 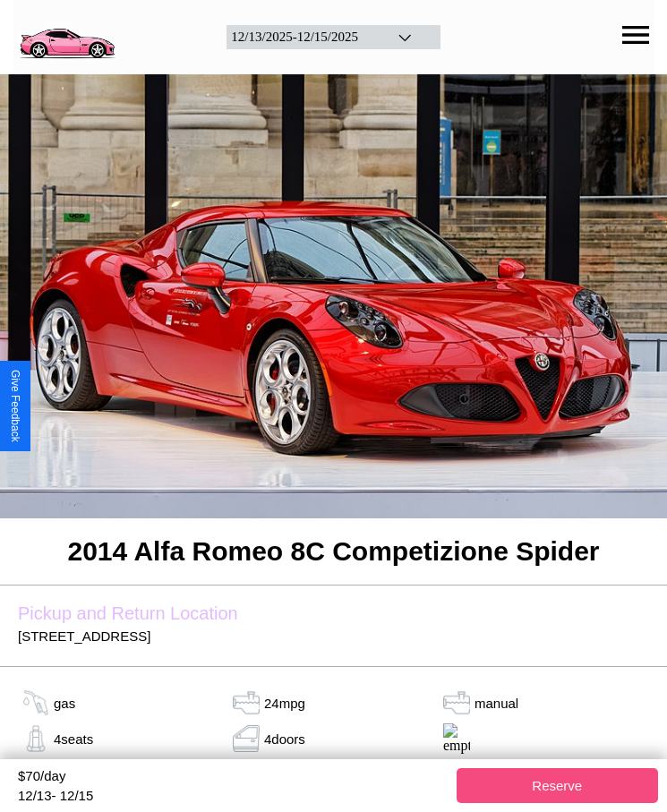 I want to click on label: Pickup and Return Location, so click(x=333, y=613).